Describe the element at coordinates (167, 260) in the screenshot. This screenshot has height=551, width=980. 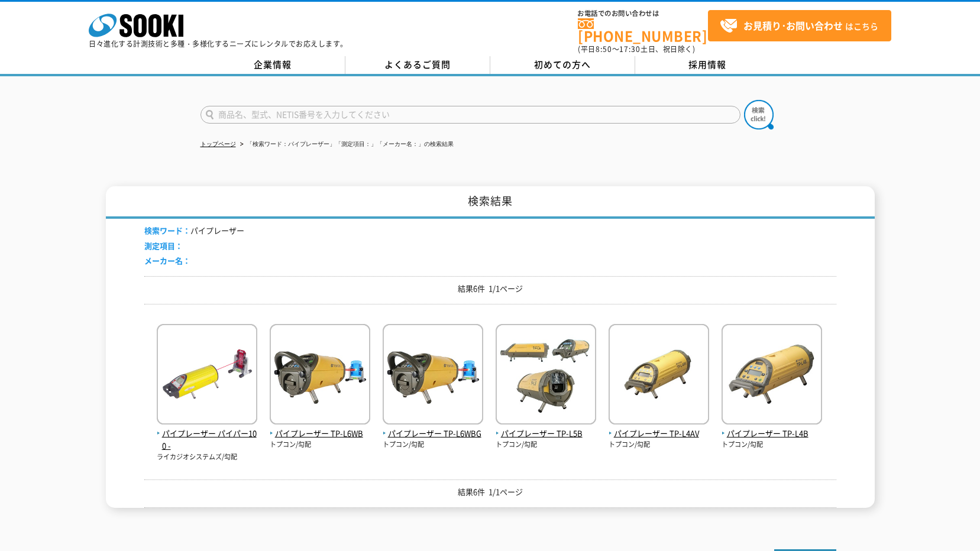
I see `span: メーカー名：` at that location.